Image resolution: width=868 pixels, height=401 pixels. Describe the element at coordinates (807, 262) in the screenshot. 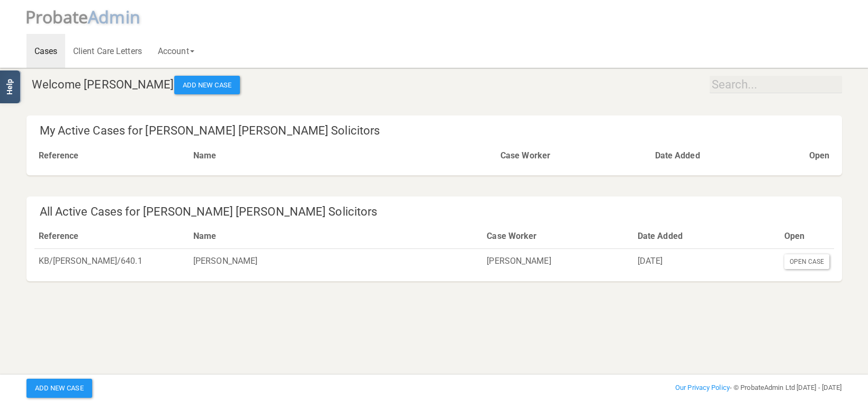

I see `div: Open Case` at that location.